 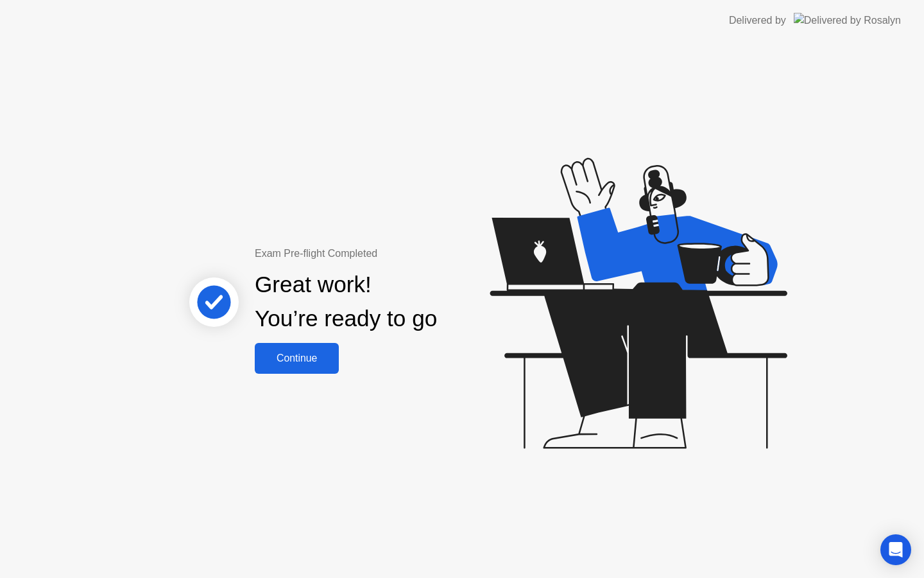 What do you see at coordinates (297, 358) in the screenshot?
I see `button: Continue` at bounding box center [297, 358].